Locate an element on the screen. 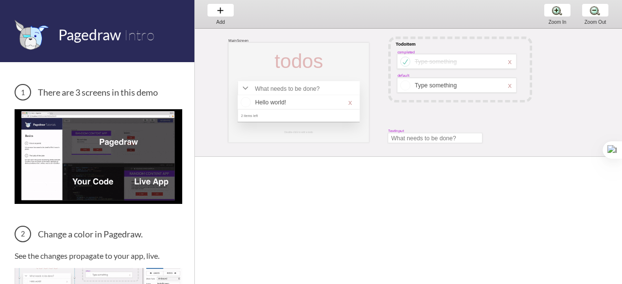 This screenshot has width=622, height=284. span: Intro is located at coordinates (139, 34).